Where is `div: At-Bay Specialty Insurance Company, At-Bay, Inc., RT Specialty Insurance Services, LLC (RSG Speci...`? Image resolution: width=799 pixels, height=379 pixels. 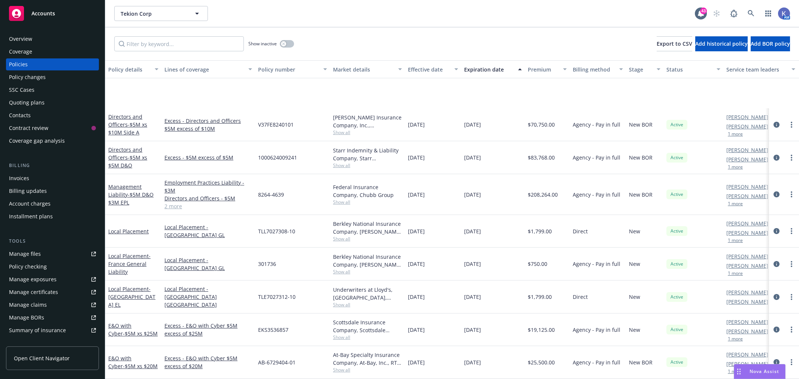 div: At-Bay Specialty Insurance Company, At-Bay, Inc., RT Specialty Insurance Services, LLC (RSG Speci... is located at coordinates (368, 359).